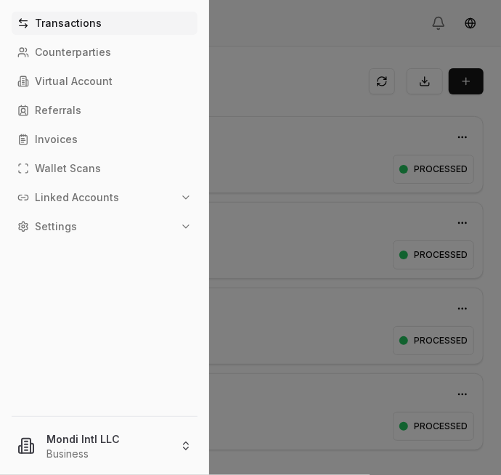 This screenshot has height=475, width=501. What do you see at coordinates (105, 23) in the screenshot?
I see `a: Transactions` at bounding box center [105, 23].